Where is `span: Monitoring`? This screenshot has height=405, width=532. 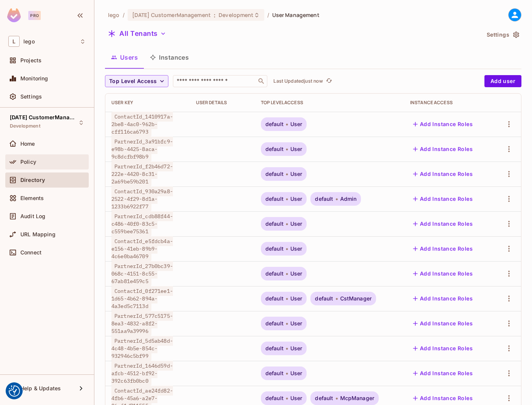 span: Monitoring is located at coordinates (35, 78).